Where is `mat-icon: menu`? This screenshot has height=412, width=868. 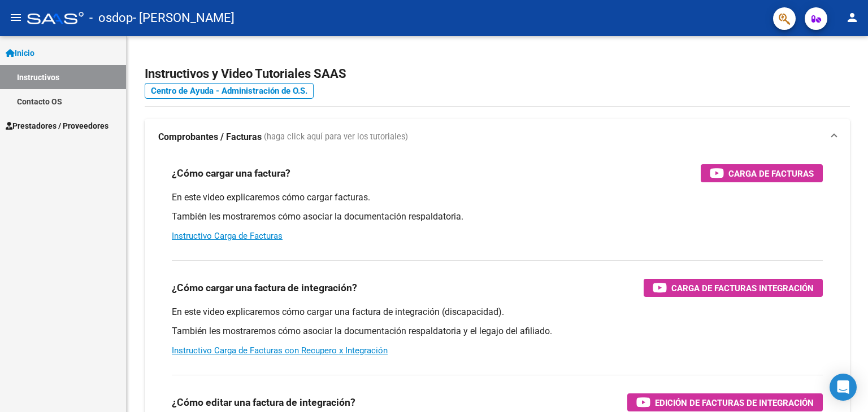
mat-icon: menu is located at coordinates (16, 18).